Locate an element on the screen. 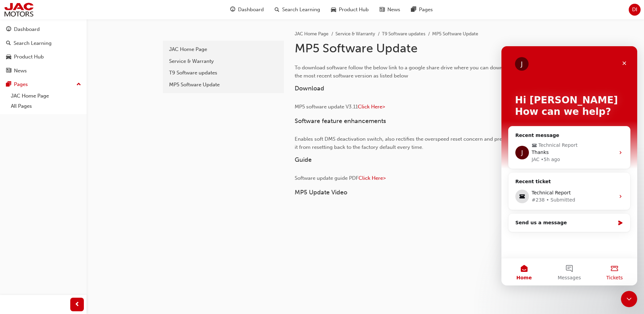 This screenshot has height=314, width=644. div: Recent messageProfile image for JACTechnical ReportThanksJAC•5h ago is located at coordinates (68, 101).